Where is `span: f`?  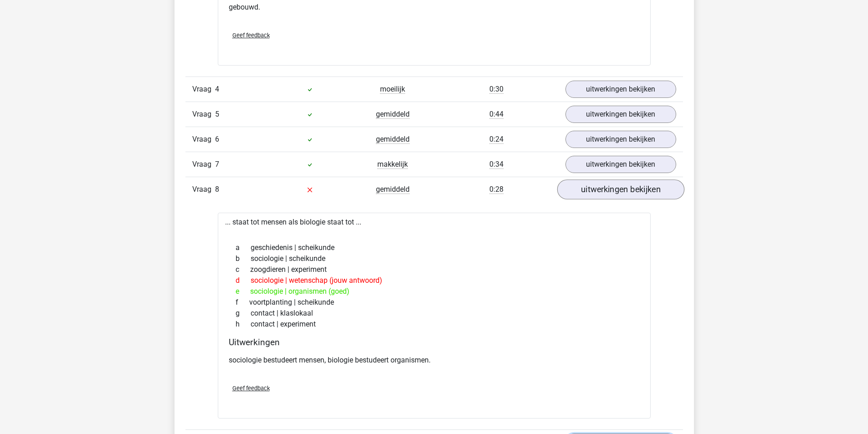
span: f is located at coordinates (242, 302).